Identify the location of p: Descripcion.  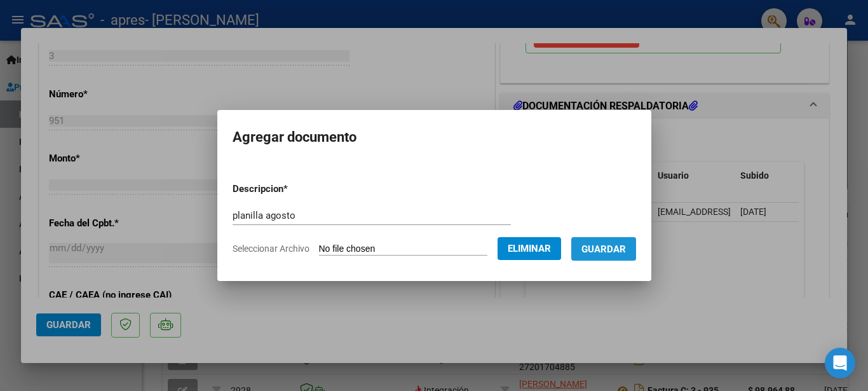
(293, 189).